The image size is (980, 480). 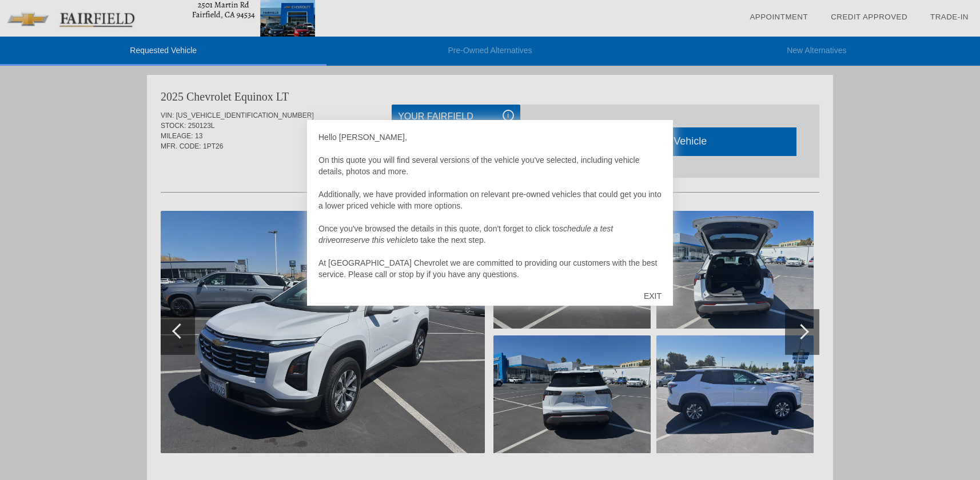 What do you see at coordinates (950, 16) in the screenshot?
I see `a: Trade-In` at bounding box center [950, 16].